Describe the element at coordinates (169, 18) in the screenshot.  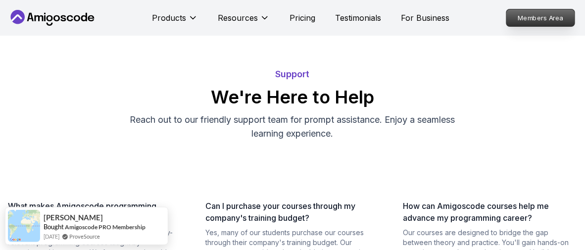
I see `p: Products` at that location.